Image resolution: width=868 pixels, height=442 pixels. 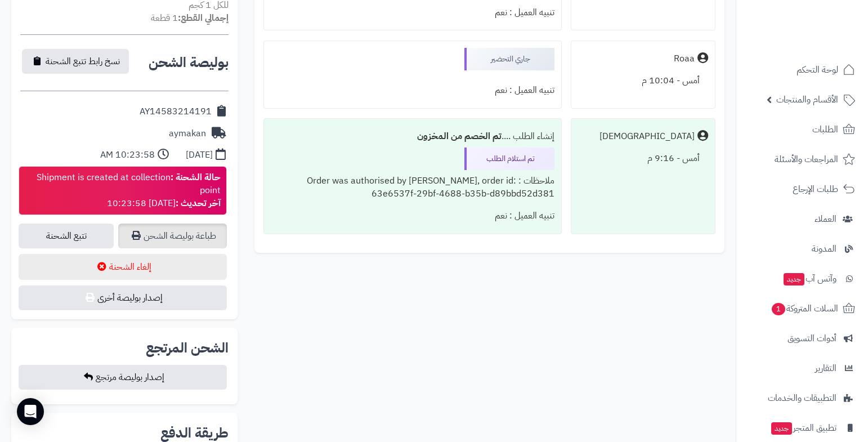 What do you see at coordinates (802, 398) in the screenshot?
I see `span: التطبيقات والخدمات` at bounding box center [802, 398].